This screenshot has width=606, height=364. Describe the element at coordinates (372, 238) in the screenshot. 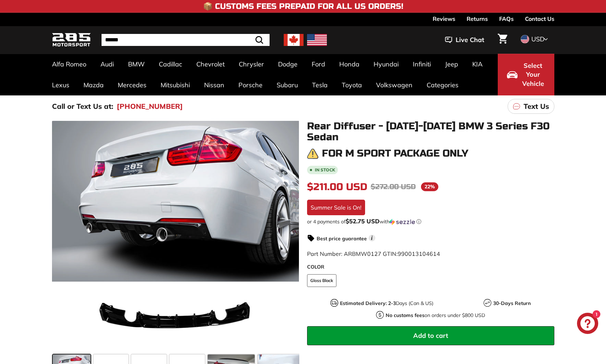

I see `span: i` at that location.